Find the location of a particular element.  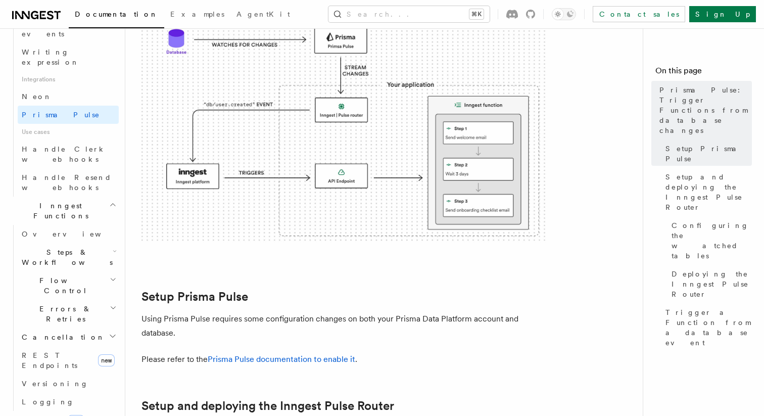

p: Please refer to the . is located at coordinates (343, 359).